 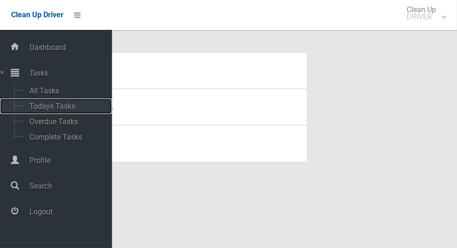 What do you see at coordinates (37, 15) in the screenshot?
I see `a: Clean Up Driver` at bounding box center [37, 15].